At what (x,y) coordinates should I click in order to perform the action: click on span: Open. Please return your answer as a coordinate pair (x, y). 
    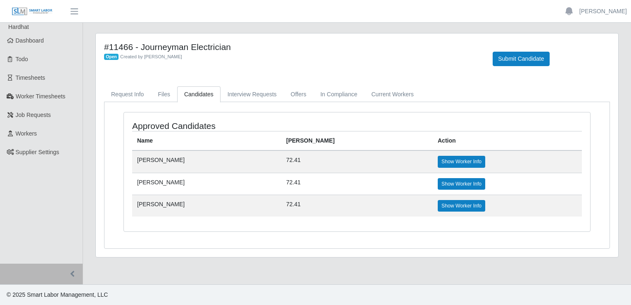
    Looking at the image, I should click on (111, 57).